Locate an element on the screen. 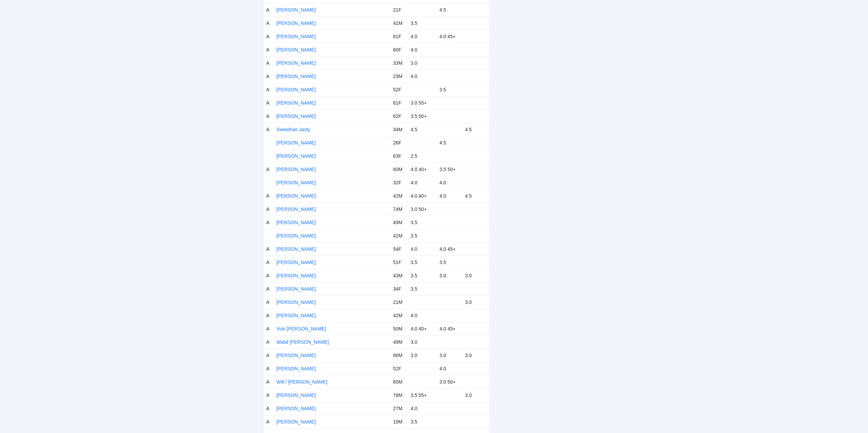  td: 34M is located at coordinates (399, 129).